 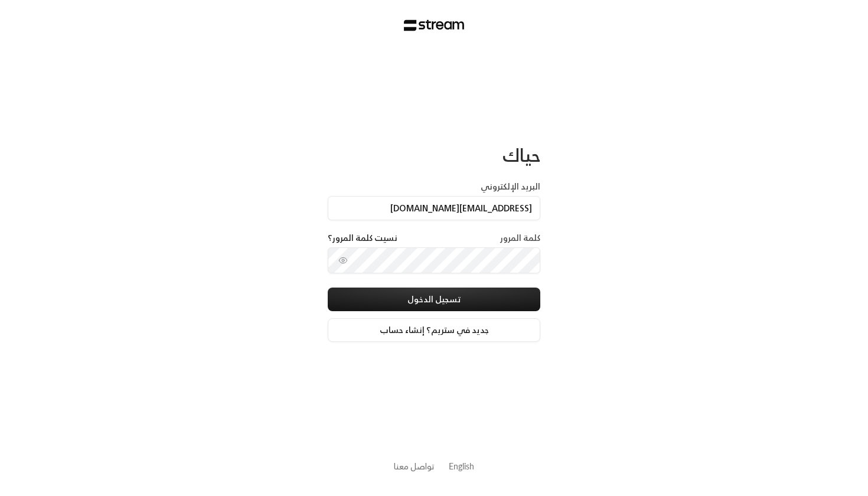 I want to click on a: نسيت كلمة المرور؟, so click(x=363, y=238).